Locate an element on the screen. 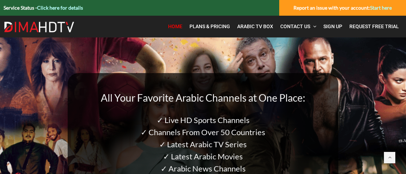 The height and width of the screenshot is (174, 406). span: Home is located at coordinates (175, 26).